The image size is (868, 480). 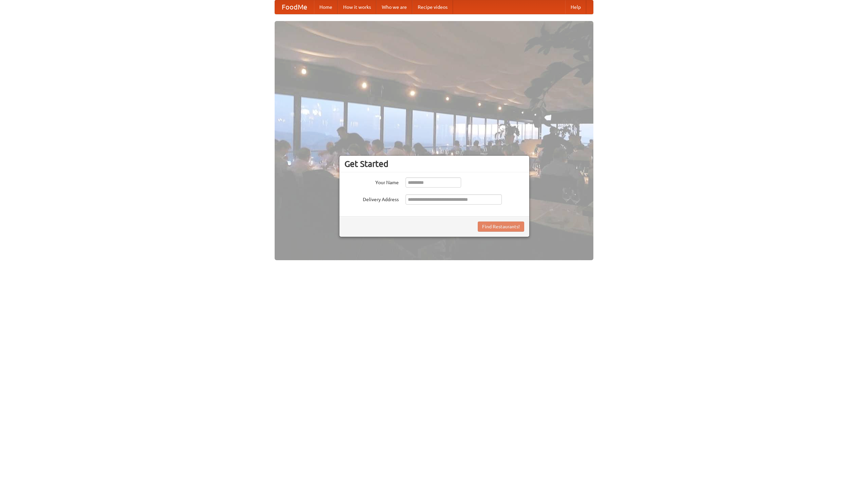 What do you see at coordinates (372, 198) in the screenshot?
I see `label: Delivery Address` at bounding box center [372, 198].